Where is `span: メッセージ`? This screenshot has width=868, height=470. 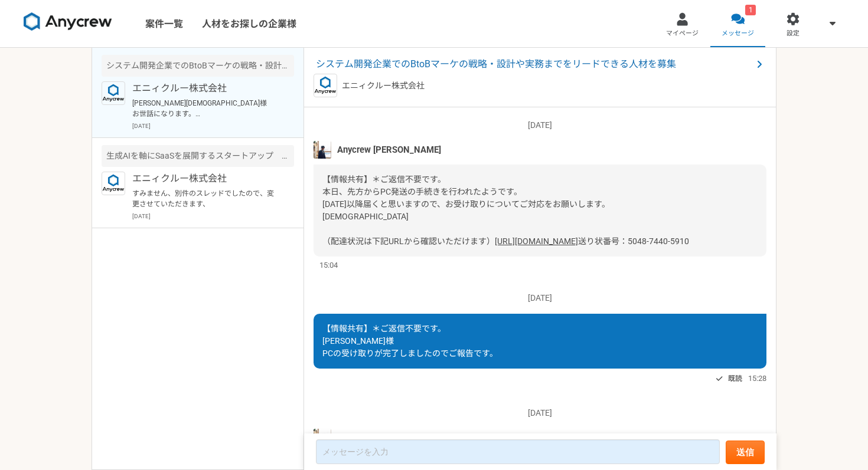
span: メッセージ is located at coordinates (738, 34).